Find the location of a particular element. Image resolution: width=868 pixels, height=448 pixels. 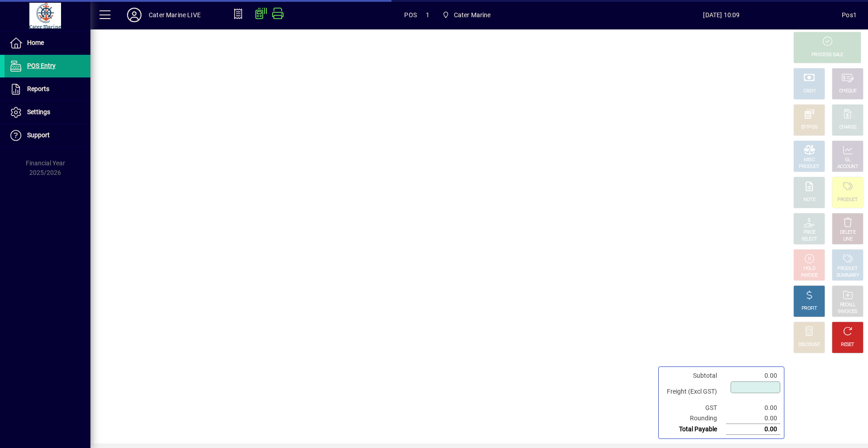

div: EFTPOS is located at coordinates (809, 127).